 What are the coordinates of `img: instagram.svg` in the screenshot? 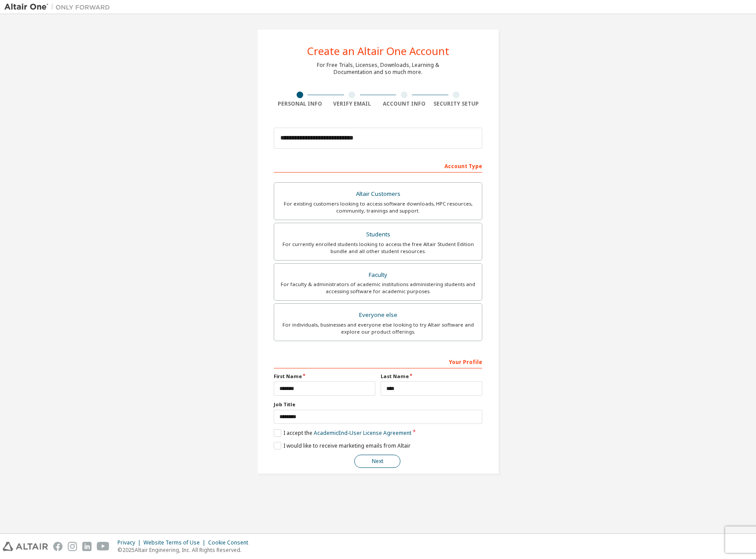 It's located at (72, 546).